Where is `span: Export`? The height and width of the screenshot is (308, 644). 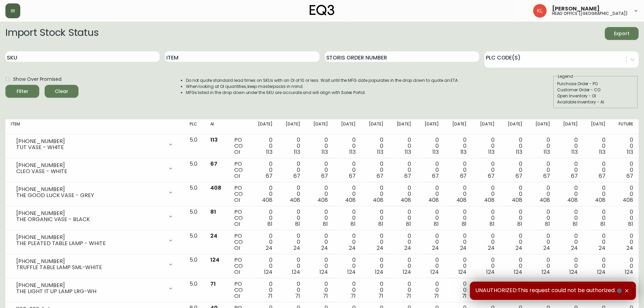
span: Export is located at coordinates (622, 33).